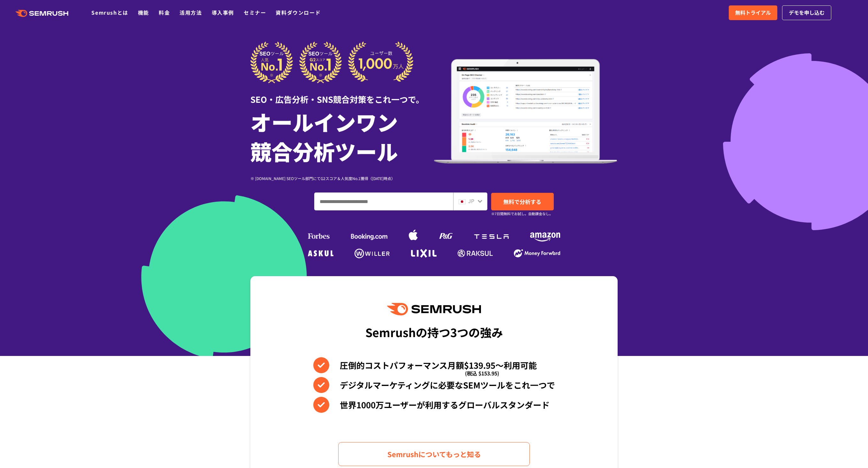 The image size is (868, 468). Describe the element at coordinates (807, 13) in the screenshot. I see `span: デモを申し込む` at that location.